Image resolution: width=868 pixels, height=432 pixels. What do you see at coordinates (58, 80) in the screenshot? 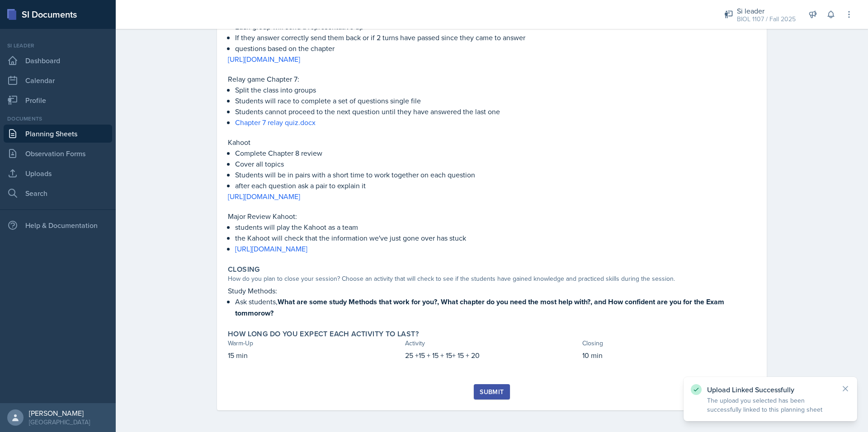
I see `a: Calendar` at bounding box center [58, 80].